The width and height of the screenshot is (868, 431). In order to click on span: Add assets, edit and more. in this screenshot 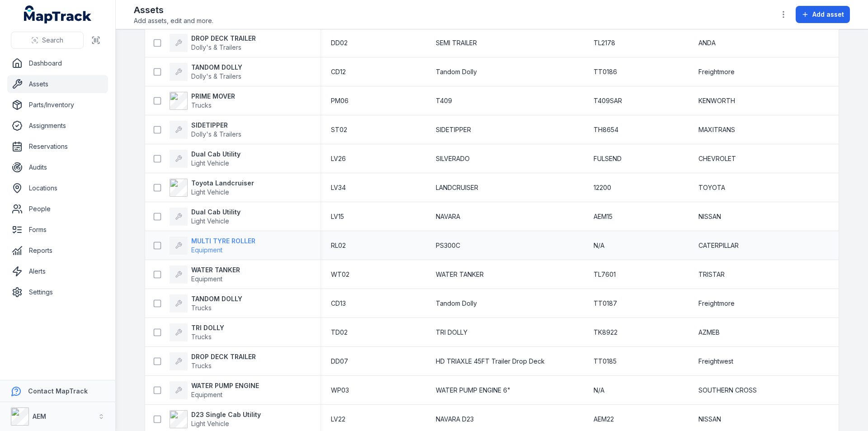, I will do `click(173, 21)`.